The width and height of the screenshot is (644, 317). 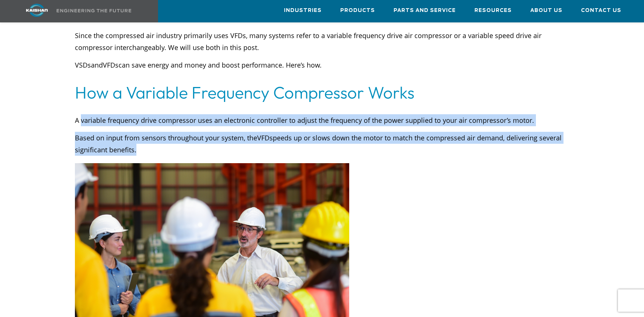 What do you see at coordinates (322, 93) in the screenshot?
I see `h2: How a Variable Frequency Compressor Works` at bounding box center [322, 93].